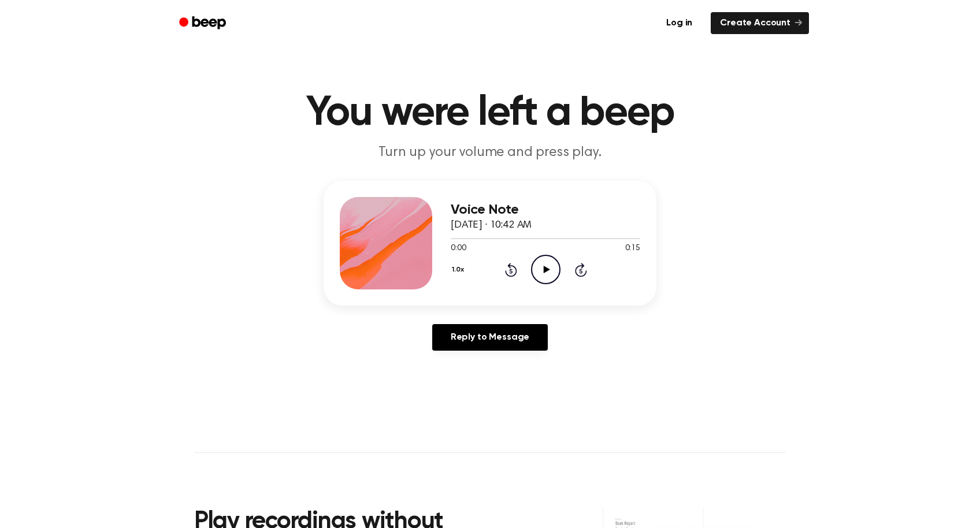 The image size is (980, 528). Describe the element at coordinates (490, 338) in the screenshot. I see `a: Reply to Message` at that location.